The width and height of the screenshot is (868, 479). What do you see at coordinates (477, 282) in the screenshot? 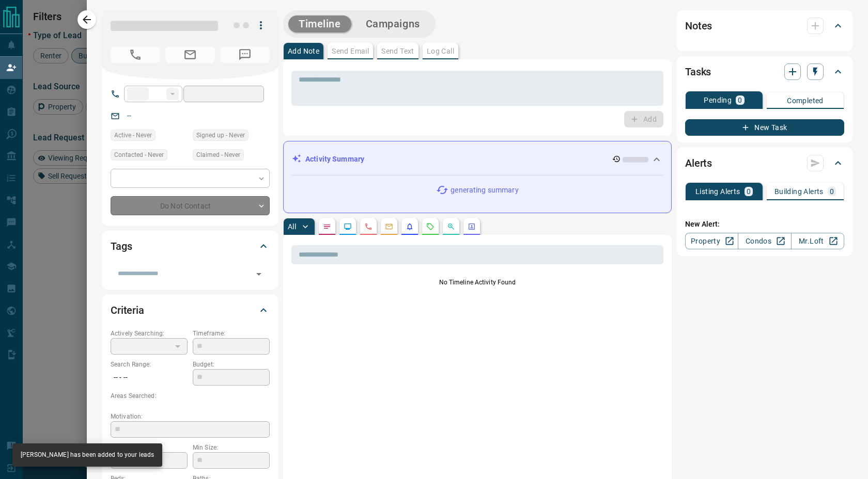
I see `p: No Timeline Activity Found` at bounding box center [477, 282].